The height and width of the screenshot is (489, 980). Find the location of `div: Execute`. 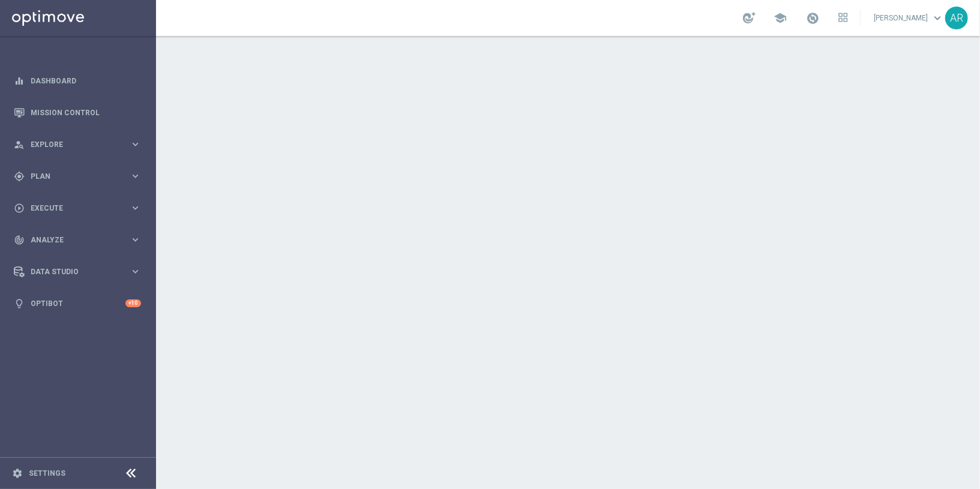

div: Execute is located at coordinates (71, 208).